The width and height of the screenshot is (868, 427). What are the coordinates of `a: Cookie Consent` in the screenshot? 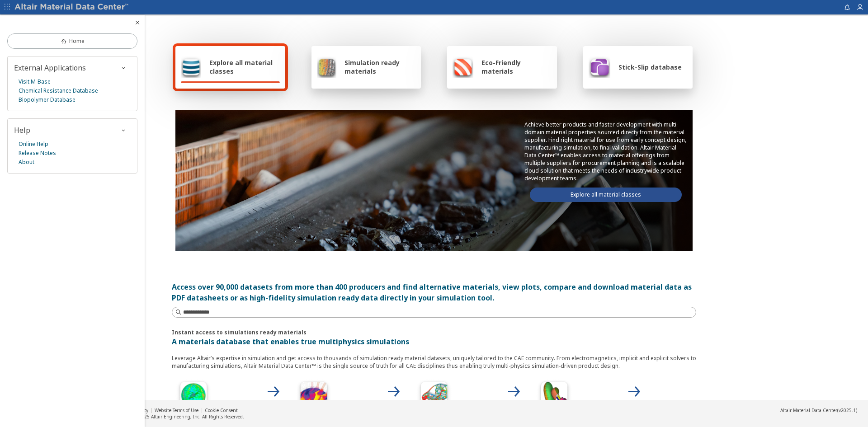 It's located at (221, 410).